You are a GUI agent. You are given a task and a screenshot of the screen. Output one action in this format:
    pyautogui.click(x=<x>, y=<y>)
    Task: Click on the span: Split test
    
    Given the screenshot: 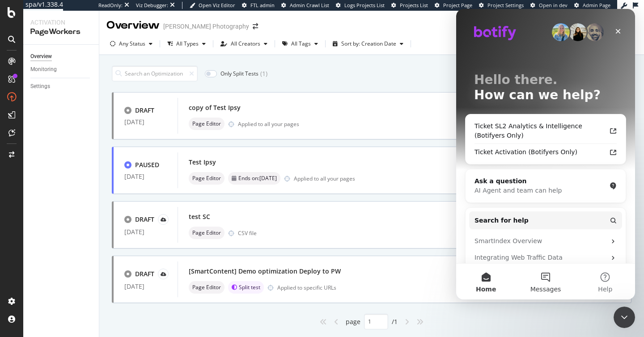 What is the action you would take?
    pyautogui.click(x=250, y=287)
    